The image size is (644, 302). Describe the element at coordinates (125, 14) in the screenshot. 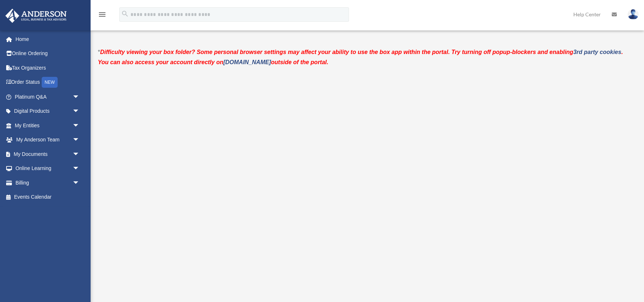

I see `i: search` at that location.